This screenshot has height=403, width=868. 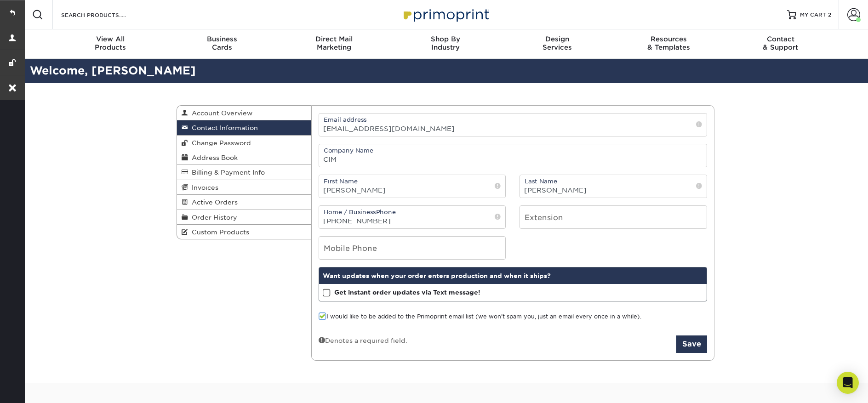 What do you see at coordinates (692, 344) in the screenshot?
I see `button: Save` at bounding box center [692, 344].